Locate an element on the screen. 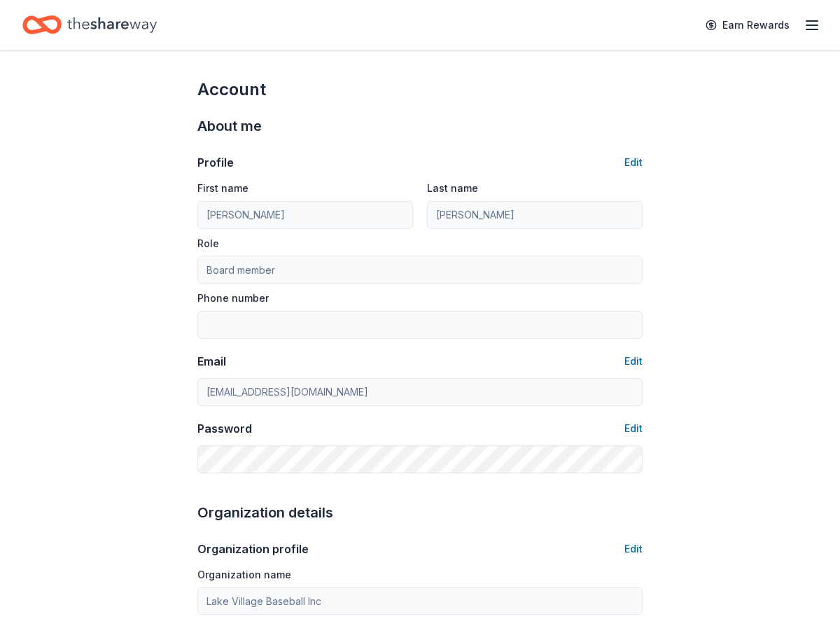 The width and height of the screenshot is (840, 619). label: Role is located at coordinates (208, 244).